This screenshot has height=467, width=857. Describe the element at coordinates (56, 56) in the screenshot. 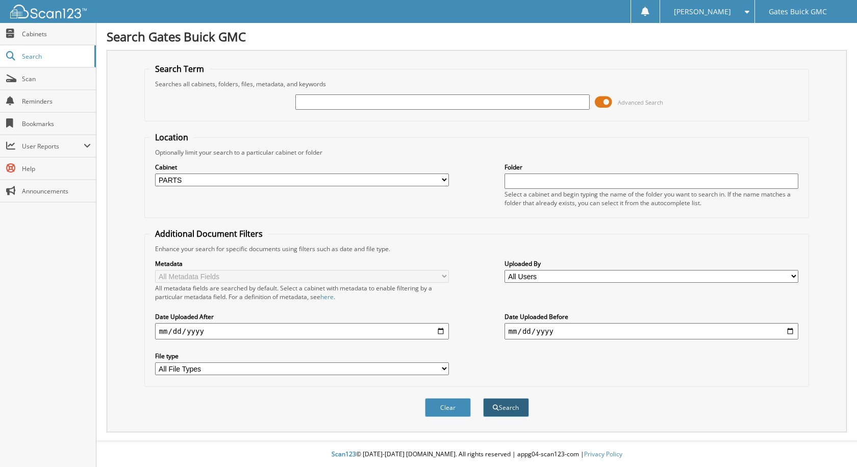

I see `span: Search` at that location.